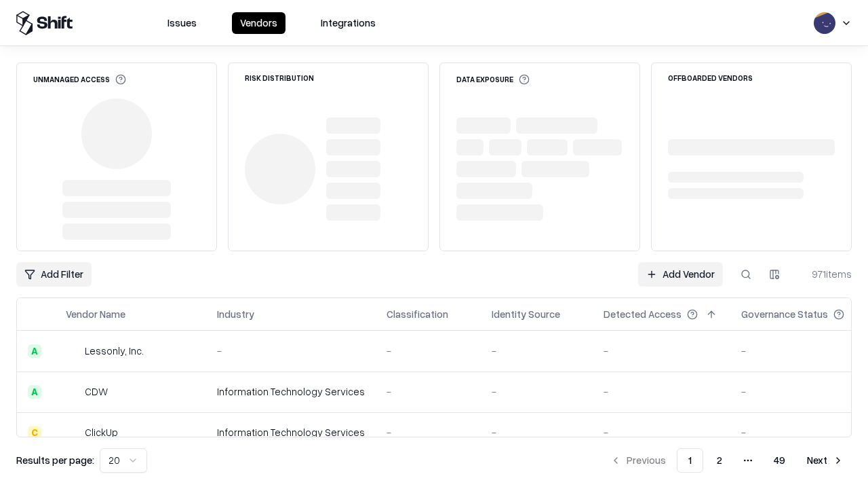 The image size is (868, 489). I want to click on button: 1, so click(690, 461).